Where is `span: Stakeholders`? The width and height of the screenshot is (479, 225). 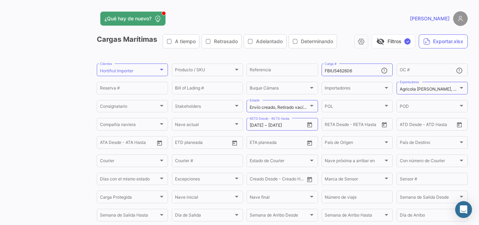 span: Stakeholders is located at coordinates (204, 107).